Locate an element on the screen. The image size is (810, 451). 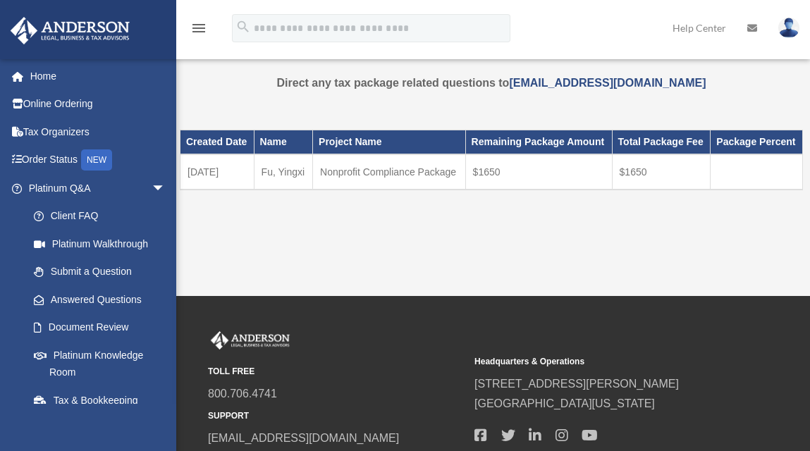
div: NEW is located at coordinates (97, 160).